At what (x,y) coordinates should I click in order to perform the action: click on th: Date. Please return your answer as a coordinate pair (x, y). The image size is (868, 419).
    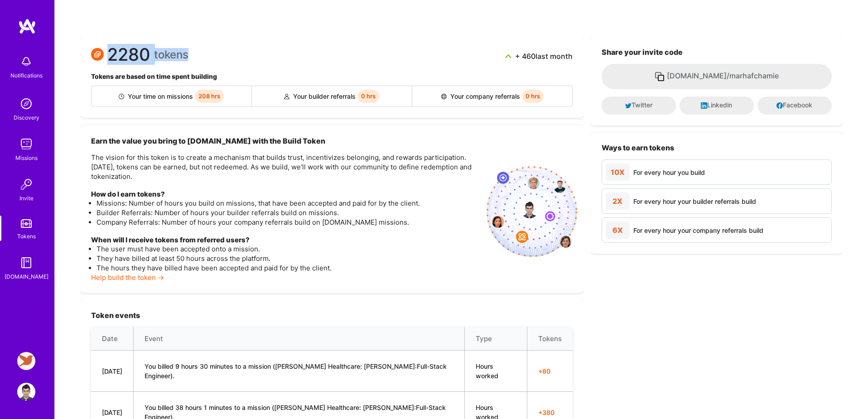
    Looking at the image, I should click on (112, 339).